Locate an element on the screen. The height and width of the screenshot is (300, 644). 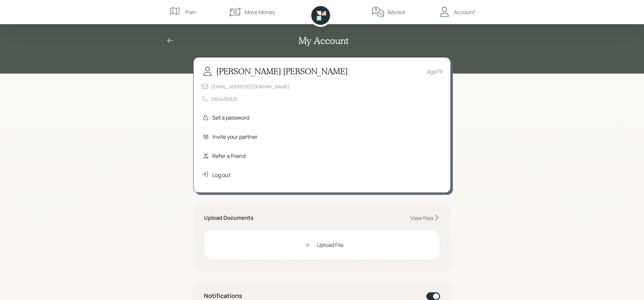
div: Account is located at coordinates (464, 12).